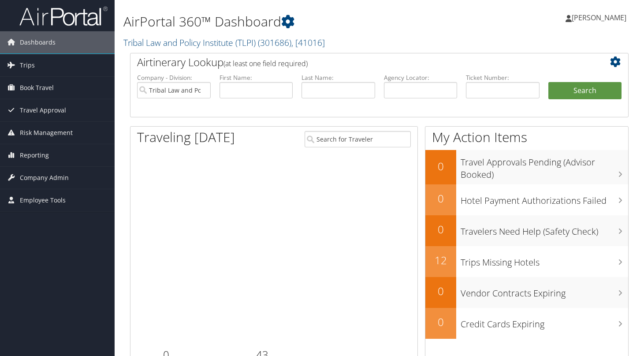 This screenshot has width=644, height=356. I want to click on h3: Travelers Need Help (Safety Check), so click(544, 229).